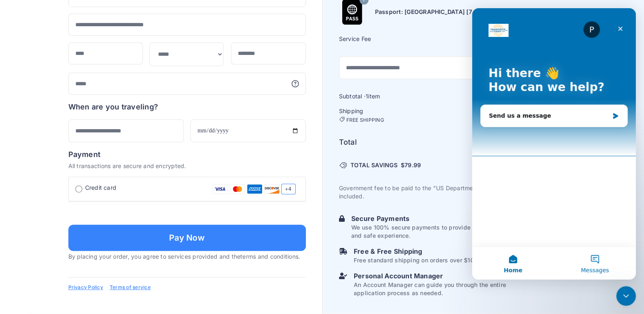 The width and height of the screenshot is (644, 314). What do you see at coordinates (438, 289) in the screenshot?
I see `p: An Account Manager can guide you through the entire application process as needed.` at bounding box center [438, 289].